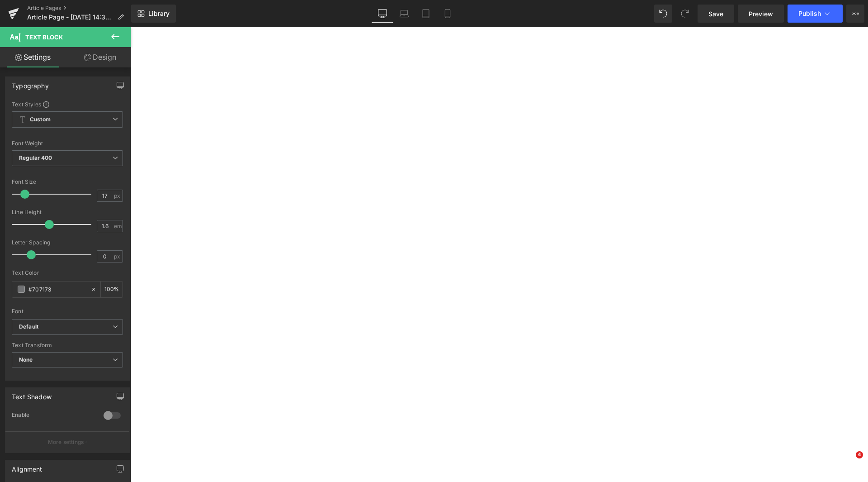  Describe the element at coordinates (68, 273) in the screenshot. I see `div: Text Color` at that location.